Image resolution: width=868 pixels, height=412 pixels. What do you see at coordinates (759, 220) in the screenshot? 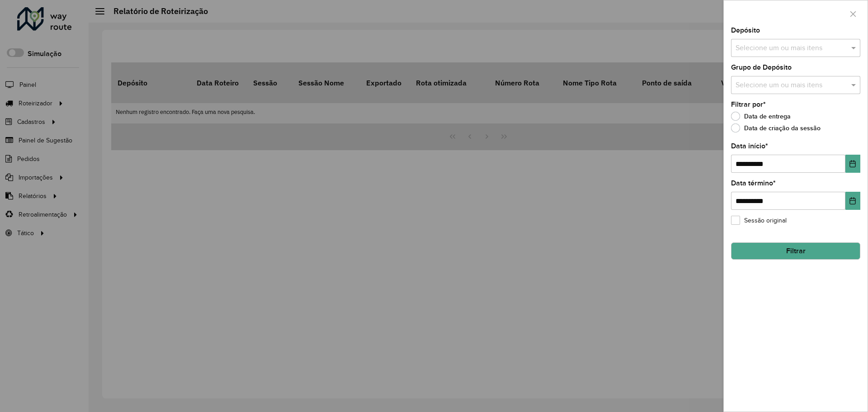
I see `label: Sessão original` at bounding box center [759, 220].